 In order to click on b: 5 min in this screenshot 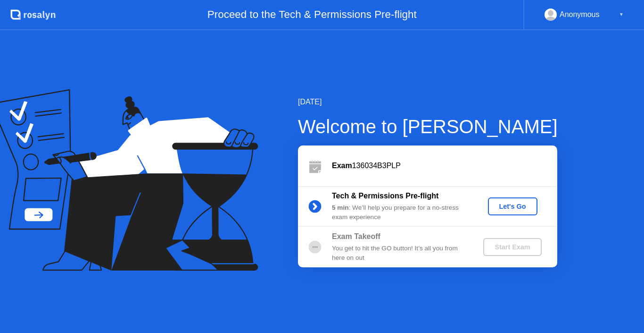, I will do `click(341, 207)`.